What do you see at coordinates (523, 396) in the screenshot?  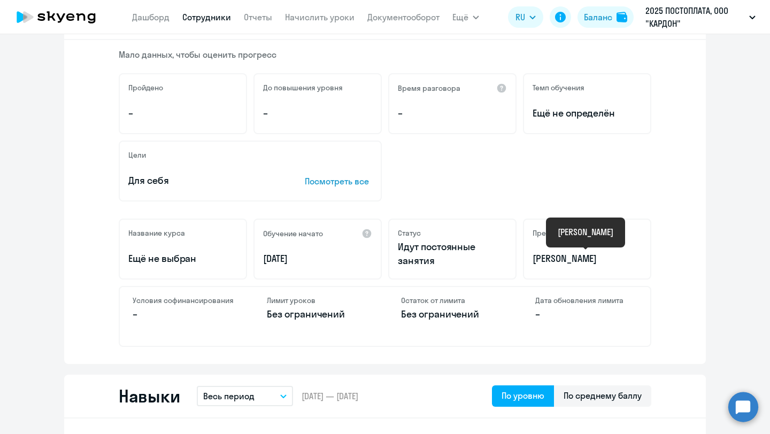 I see `div: По уровню` at bounding box center [523, 396].